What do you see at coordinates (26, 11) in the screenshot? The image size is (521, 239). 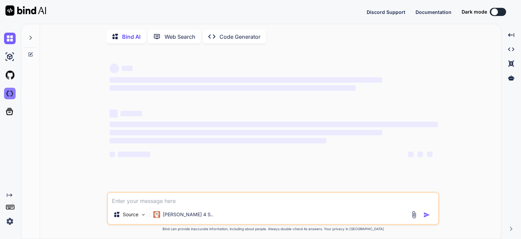 I see `img: Bind AI` at bounding box center [26, 11].